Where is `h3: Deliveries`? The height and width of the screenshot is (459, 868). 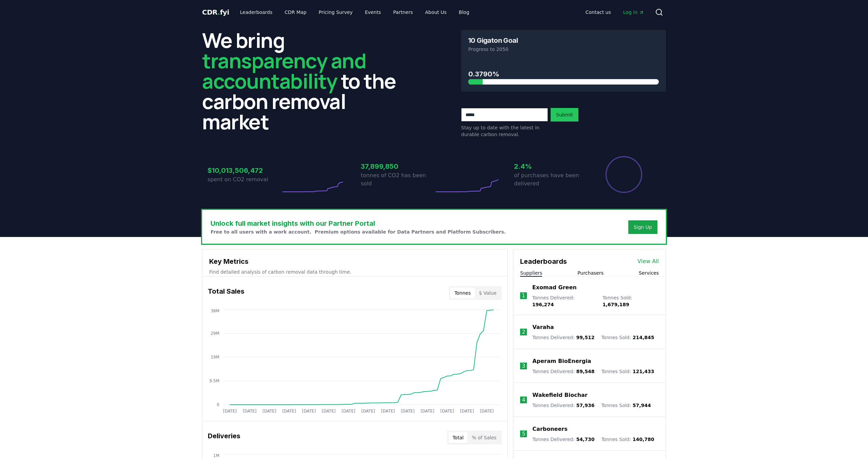 h3: Deliveries is located at coordinates (224, 437).